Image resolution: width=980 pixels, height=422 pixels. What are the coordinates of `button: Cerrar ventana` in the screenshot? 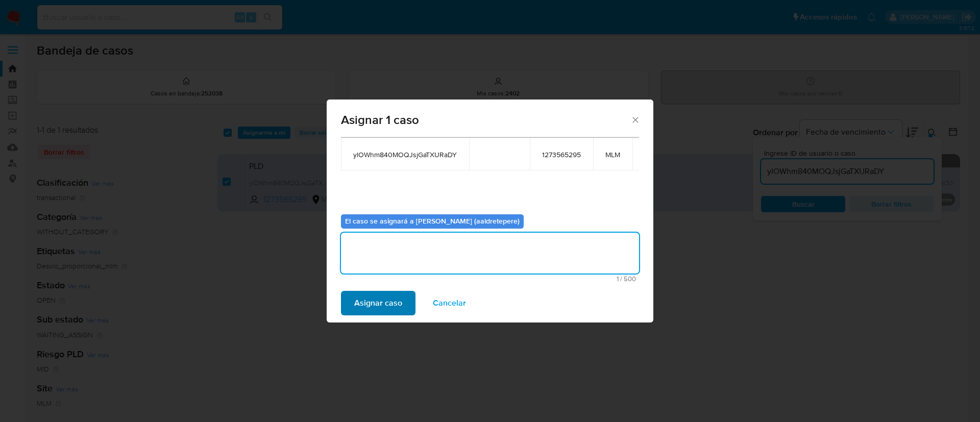 It's located at (634, 119).